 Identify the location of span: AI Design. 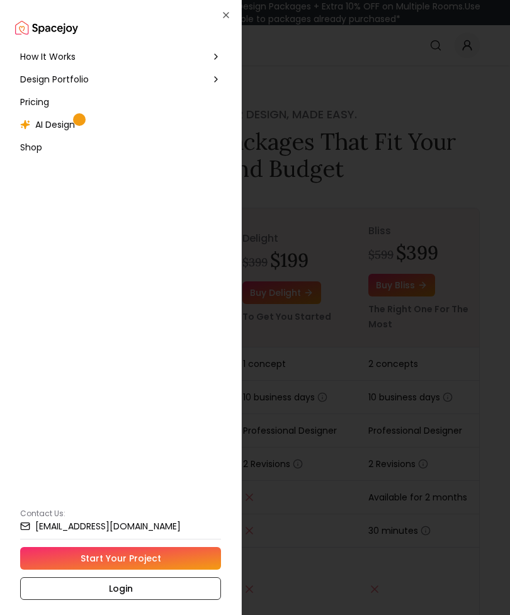
(55, 125).